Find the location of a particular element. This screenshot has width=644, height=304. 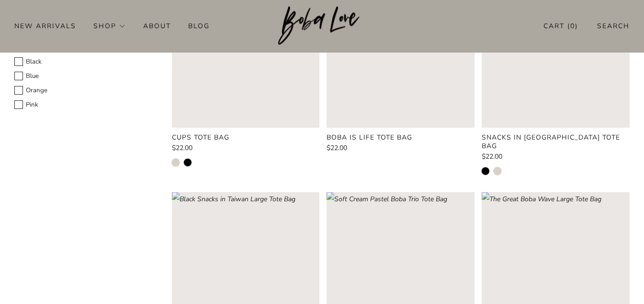

a: Search is located at coordinates (613, 26).